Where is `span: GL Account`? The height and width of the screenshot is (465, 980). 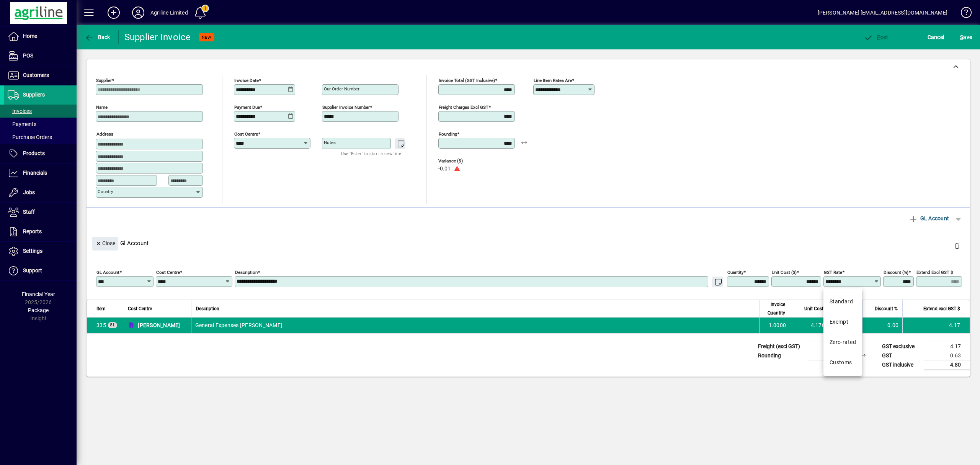
span: GL Account is located at coordinates (928, 219).